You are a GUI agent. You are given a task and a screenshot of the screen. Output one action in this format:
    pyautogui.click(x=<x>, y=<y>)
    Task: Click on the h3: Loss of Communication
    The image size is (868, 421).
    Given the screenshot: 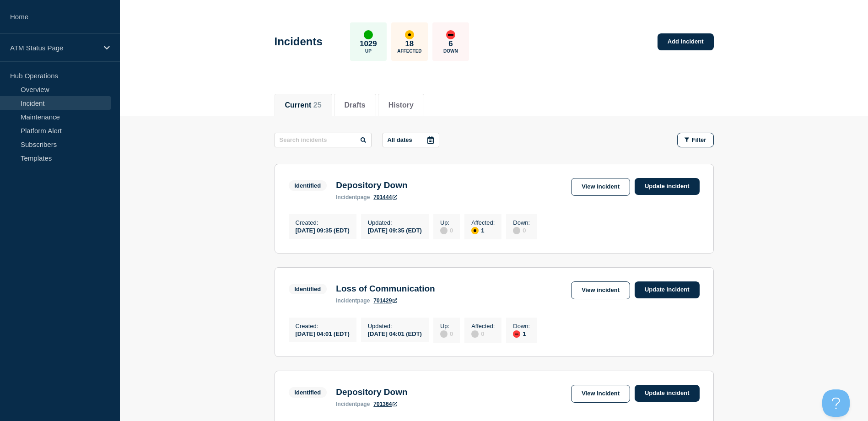 What is the action you would take?
    pyautogui.click(x=385, y=289)
    